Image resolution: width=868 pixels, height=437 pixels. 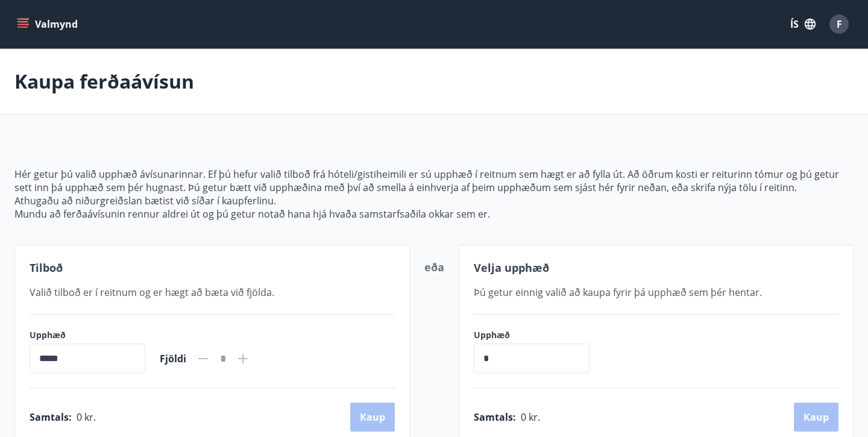 I want to click on span: Tilboð, so click(x=46, y=268).